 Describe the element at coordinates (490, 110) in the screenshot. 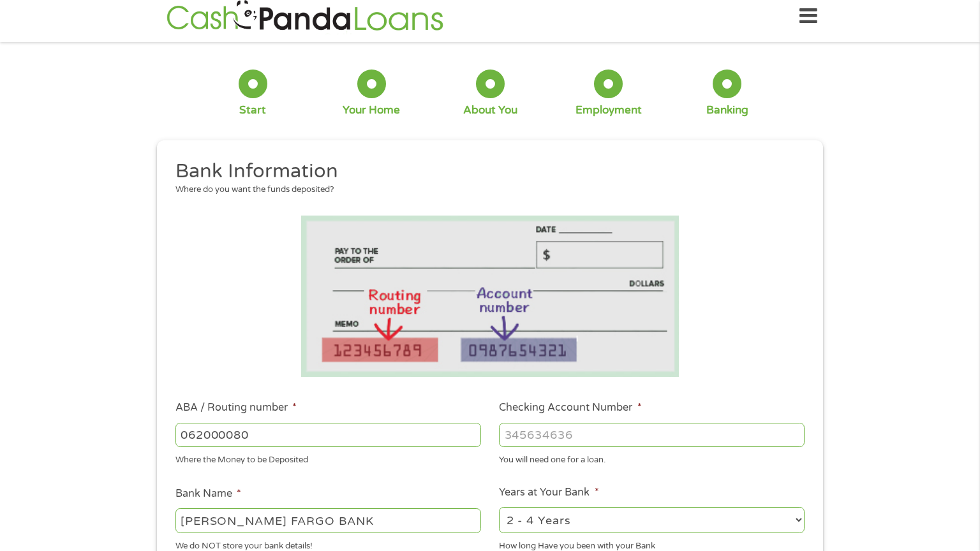

I see `div: About You` at that location.